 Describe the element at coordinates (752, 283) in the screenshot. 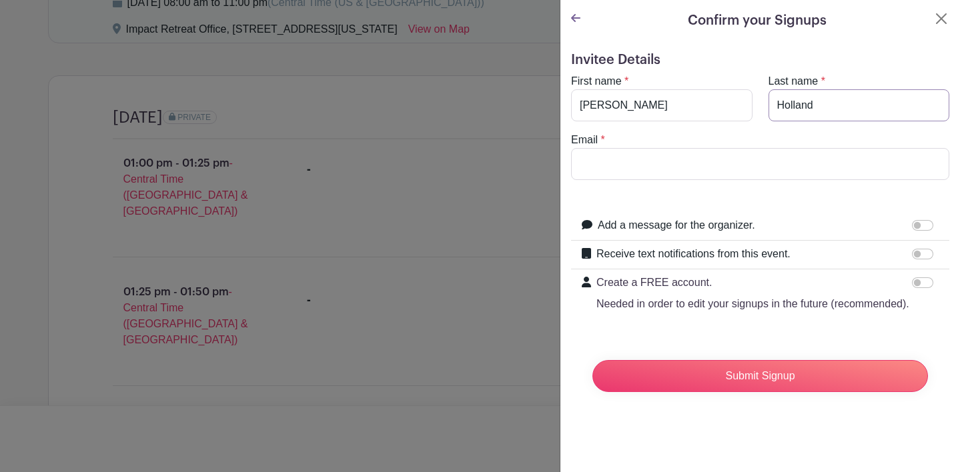

I see `p: Create a FREE account.` at that location.